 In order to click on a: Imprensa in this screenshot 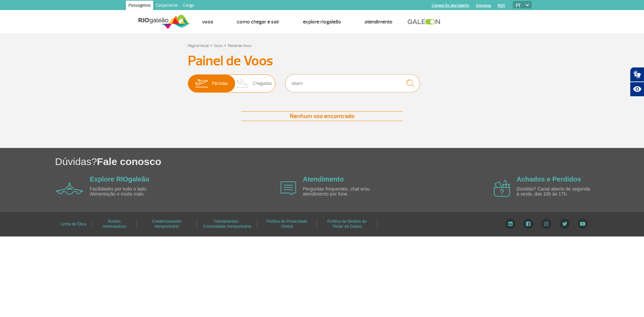, I will do `click(483, 5)`.